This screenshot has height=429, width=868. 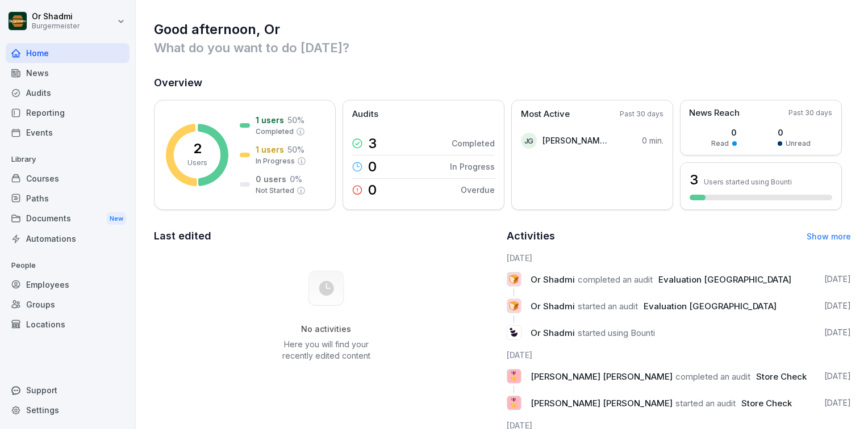 What do you see at coordinates (67, 266) in the screenshot?
I see `p: People` at bounding box center [67, 266].